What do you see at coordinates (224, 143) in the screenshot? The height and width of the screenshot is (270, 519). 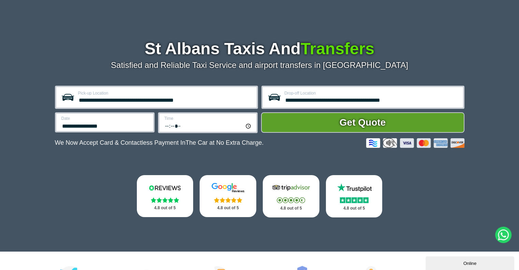 I see `span: The Car at No Extra Charge.` at bounding box center [224, 143].